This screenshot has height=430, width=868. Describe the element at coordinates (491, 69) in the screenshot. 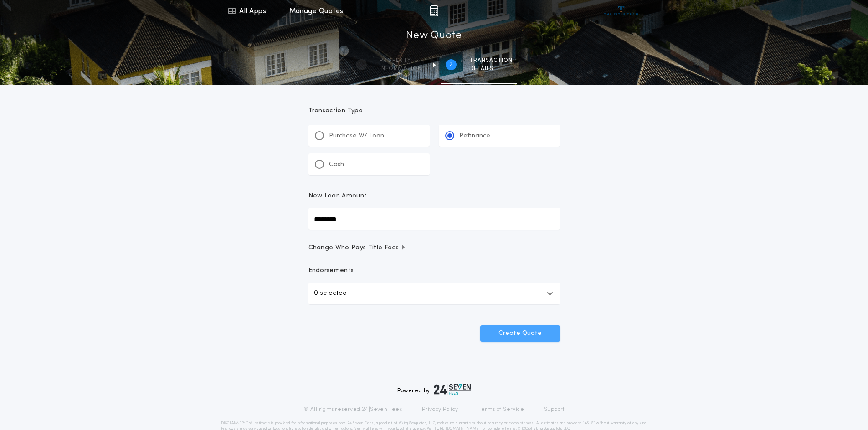

I see `span: details` at that location.